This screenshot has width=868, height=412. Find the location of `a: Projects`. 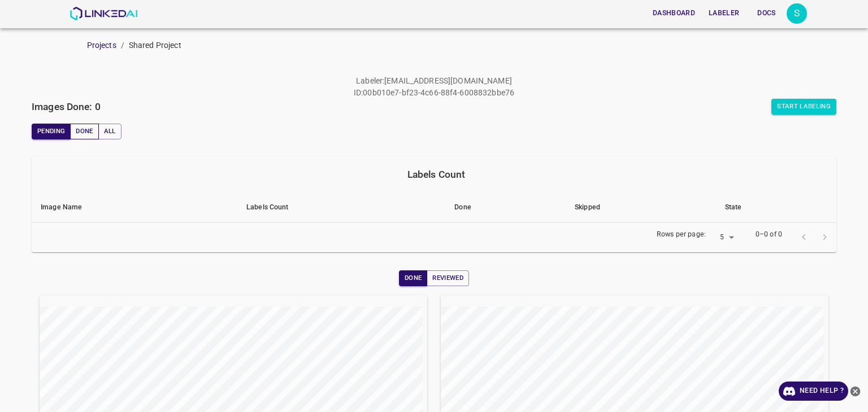

a: Projects is located at coordinates (102, 45).